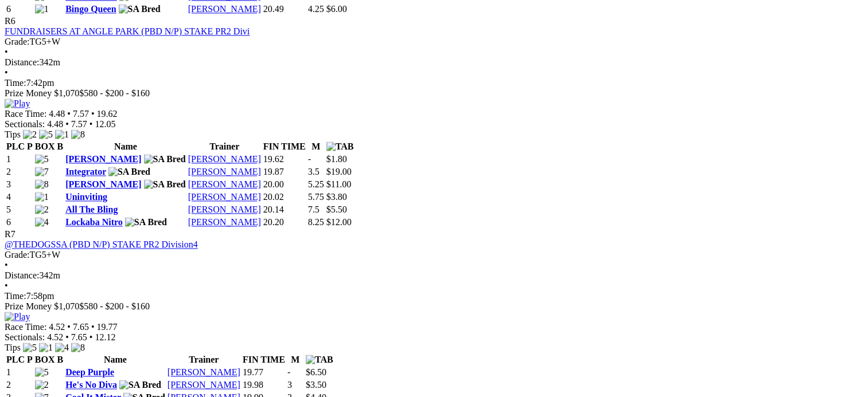 This screenshot has height=397, width=868. What do you see at coordinates (107, 326) in the screenshot?
I see `span: 19.77` at bounding box center [107, 326].